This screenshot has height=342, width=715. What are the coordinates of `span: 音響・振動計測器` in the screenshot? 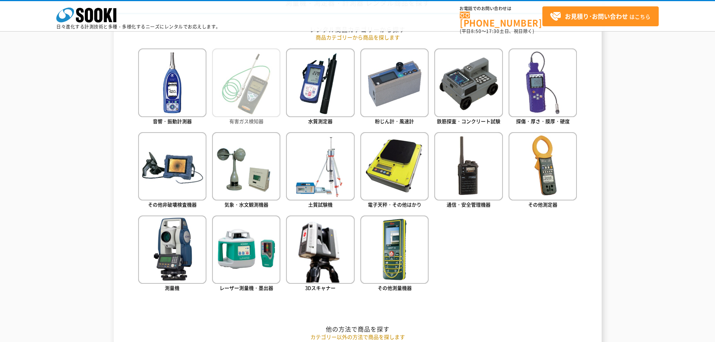 It's located at (172, 121).